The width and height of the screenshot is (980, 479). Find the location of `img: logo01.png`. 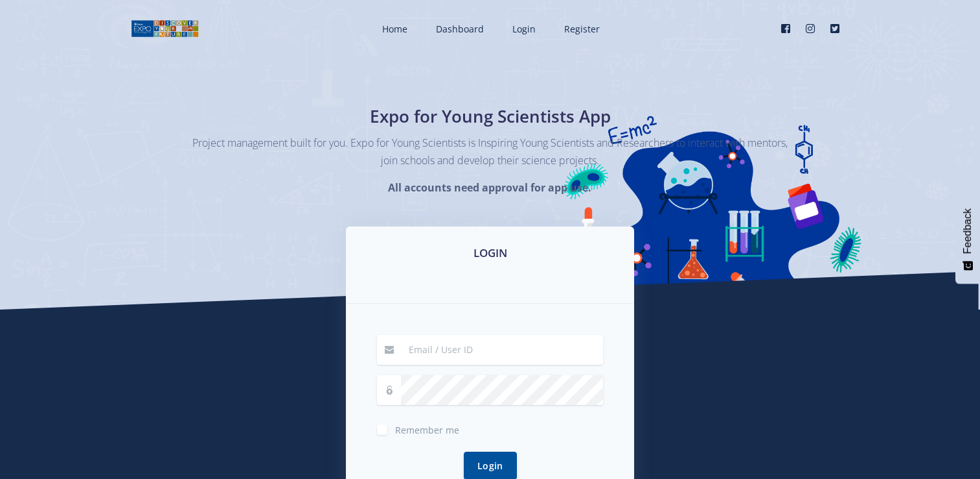

img: logo01.png is located at coordinates (164, 29).